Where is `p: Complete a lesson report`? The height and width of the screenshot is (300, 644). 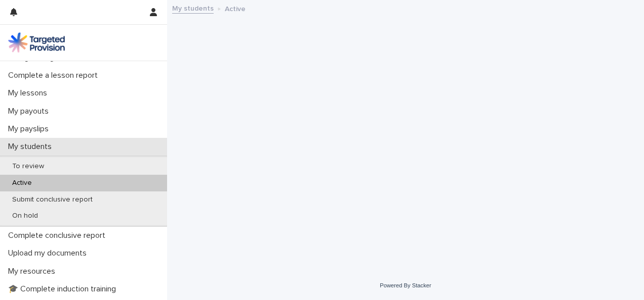 p: Complete a lesson report is located at coordinates (54, 76).